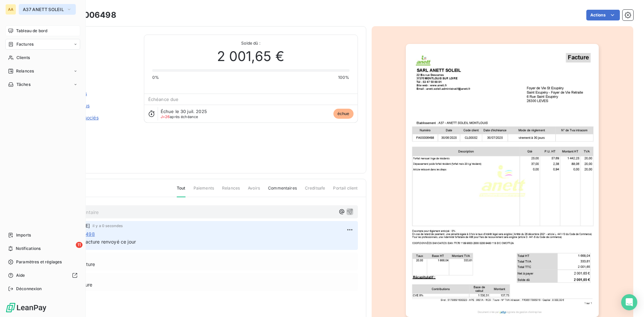 This screenshot has width=644, height=317. Describe the element at coordinates (42, 262) in the screenshot. I see `a: Paramètres et réglages` at that location.